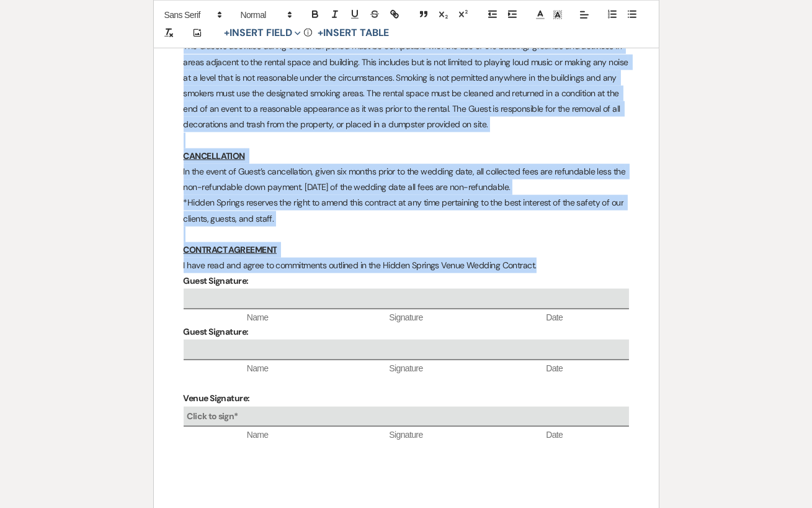 The image size is (812, 508). Describe the element at coordinates (217, 398) in the screenshot. I see `strong: Venue Signature:` at that location.